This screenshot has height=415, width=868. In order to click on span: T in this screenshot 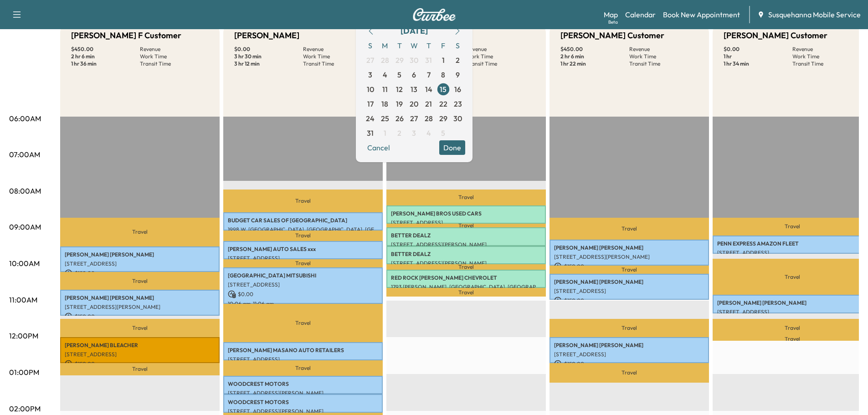, I will do `click(399, 45)`.